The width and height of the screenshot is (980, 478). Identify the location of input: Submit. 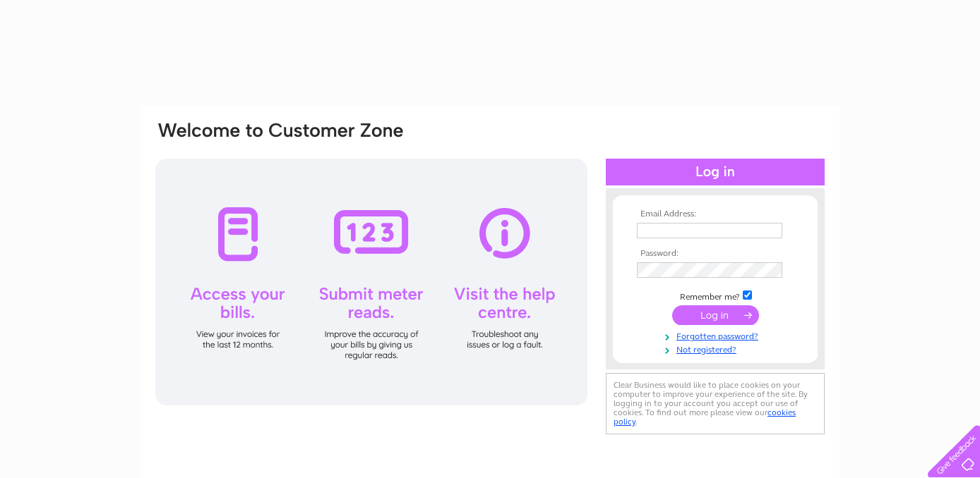
(715, 315).